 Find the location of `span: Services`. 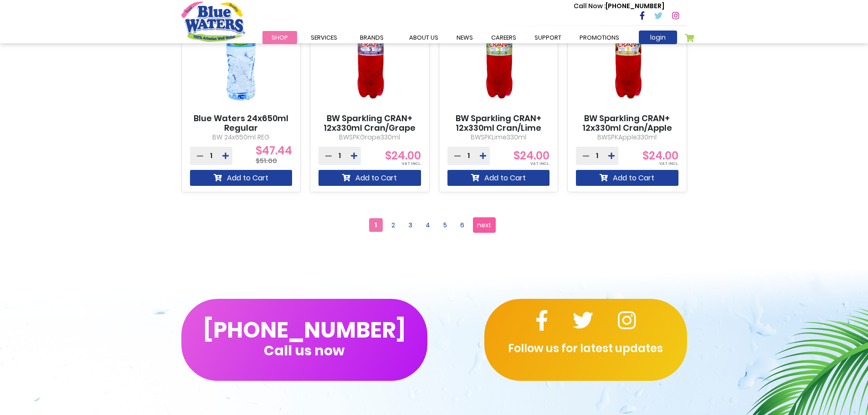

span: Services is located at coordinates (324, 38).